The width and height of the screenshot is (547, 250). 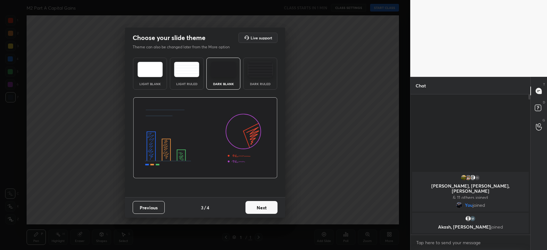 I want to click on img: darkThemeBanner.d06ce4a2.svg, so click(x=205, y=138).